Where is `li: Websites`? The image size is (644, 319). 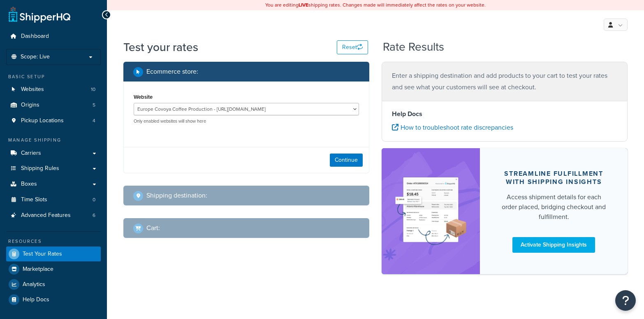
li: Websites is located at coordinates (53, 89).